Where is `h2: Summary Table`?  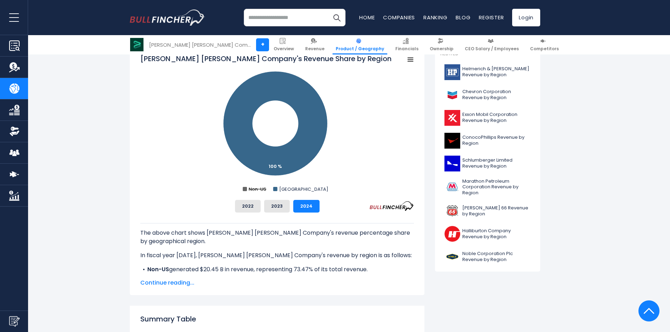 h2: Summary Table is located at coordinates (277, 319).